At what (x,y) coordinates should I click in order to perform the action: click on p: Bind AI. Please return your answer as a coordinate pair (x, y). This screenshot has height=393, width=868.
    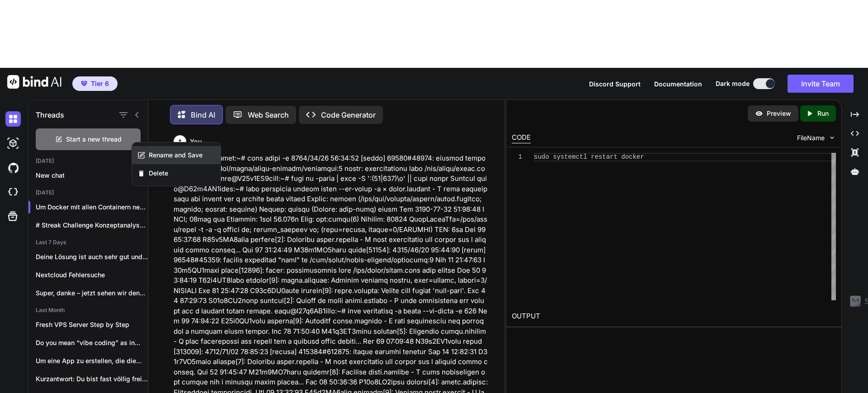
    Looking at the image, I should click on (203, 115).